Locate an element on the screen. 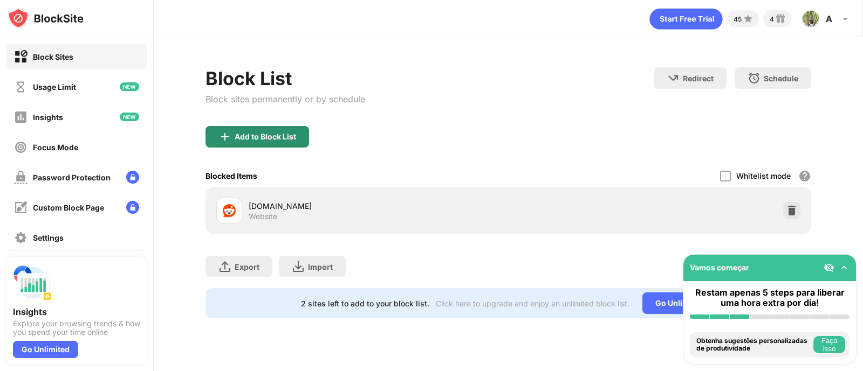  div: Website is located at coordinates (263, 217).